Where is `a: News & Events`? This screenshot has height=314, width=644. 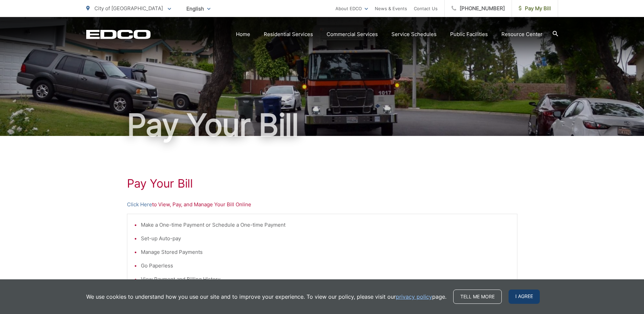 a: News & Events is located at coordinates (391, 9).